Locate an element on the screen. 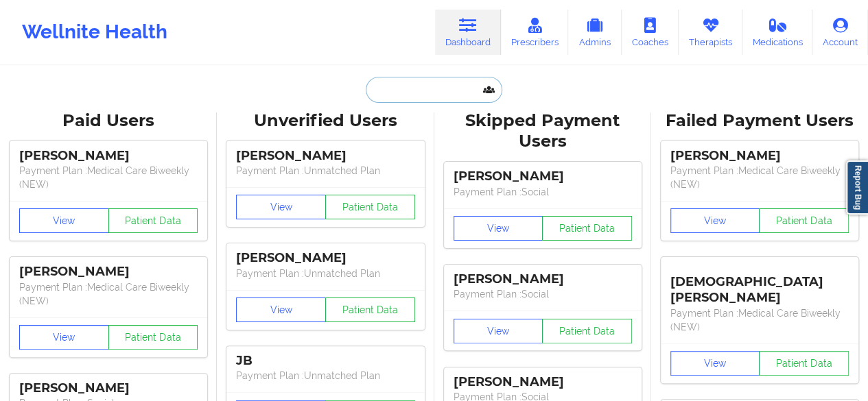 The image size is (868, 401). a: Prescribers is located at coordinates (535, 33).